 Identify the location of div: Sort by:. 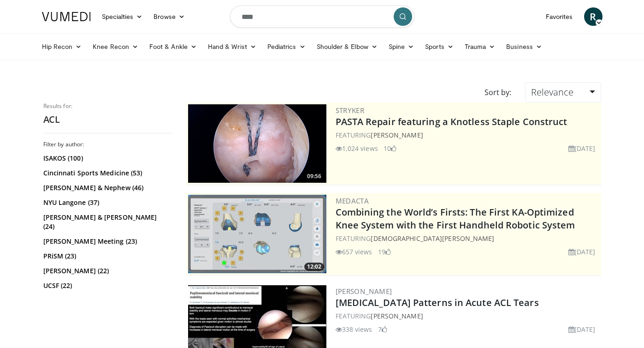
(498, 92).